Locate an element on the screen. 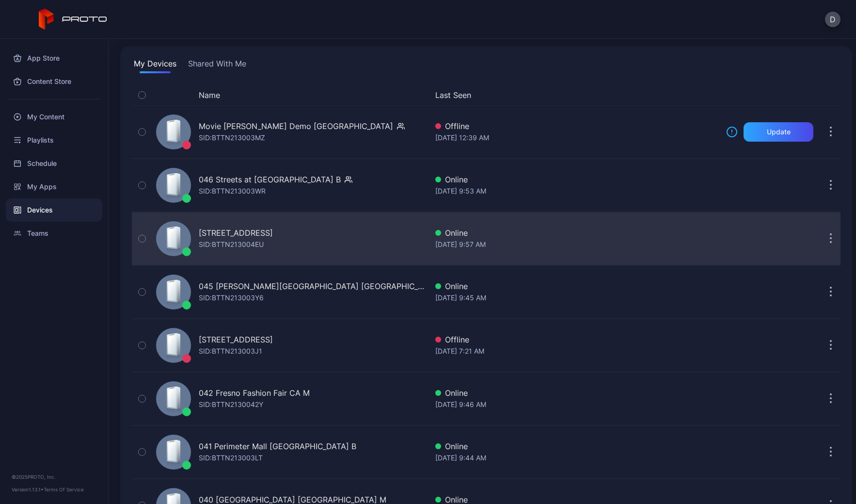 The height and width of the screenshot is (504, 856). span: Version 1.13.1 • is located at coordinates (28, 489).